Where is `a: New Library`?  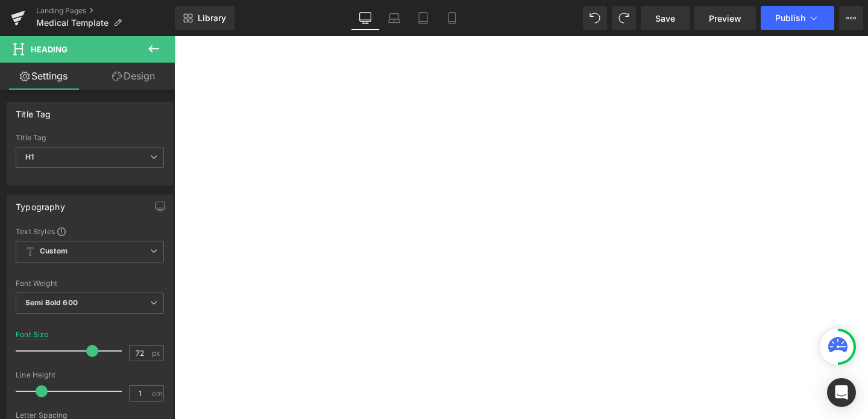
a: New Library is located at coordinates (205, 18).